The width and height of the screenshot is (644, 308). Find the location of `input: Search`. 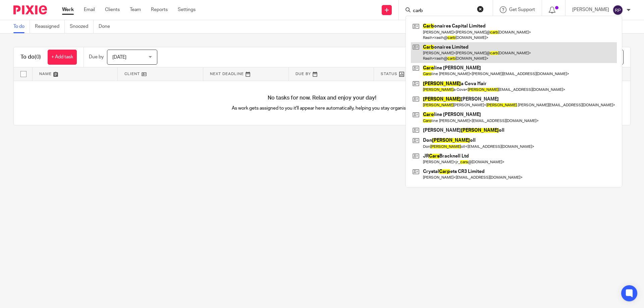

input: Search is located at coordinates (442, 11).